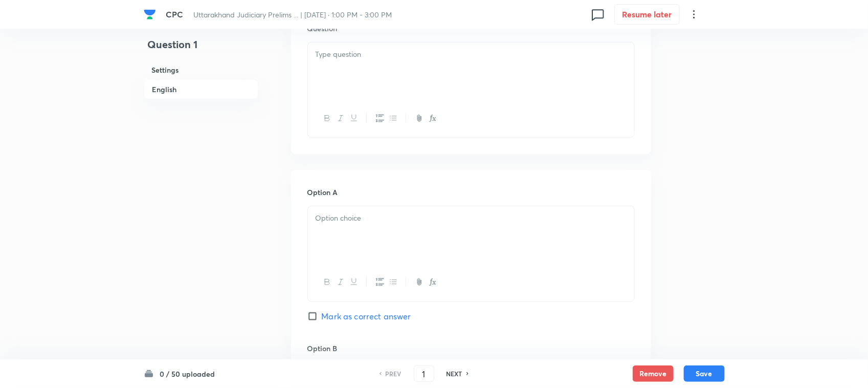 The image size is (868, 388). I want to click on h6: Settings, so click(201, 70).